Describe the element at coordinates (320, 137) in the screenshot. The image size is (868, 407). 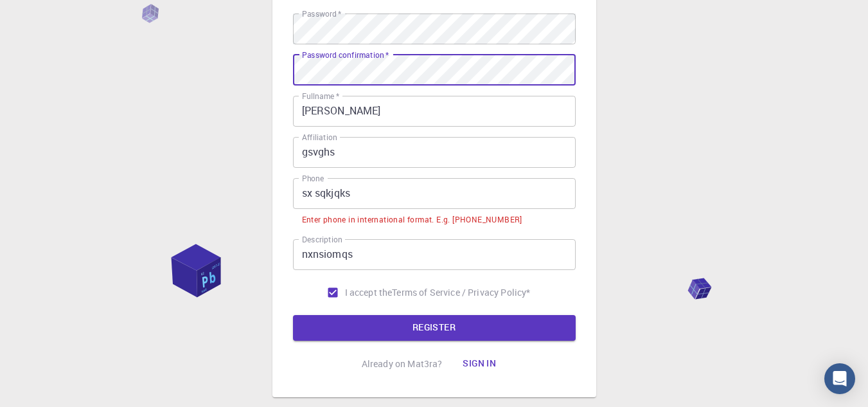
I see `label: Affiliation` at that location.